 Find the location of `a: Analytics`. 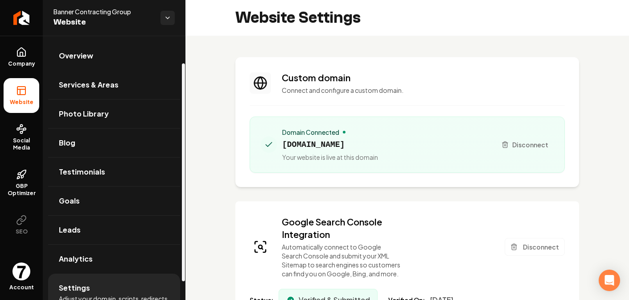

a: Analytics is located at coordinates (114, 259).